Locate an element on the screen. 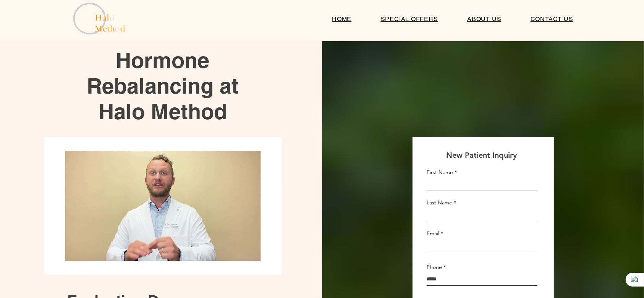 This screenshot has height=298, width=644. span: ABOUT US is located at coordinates (484, 19).